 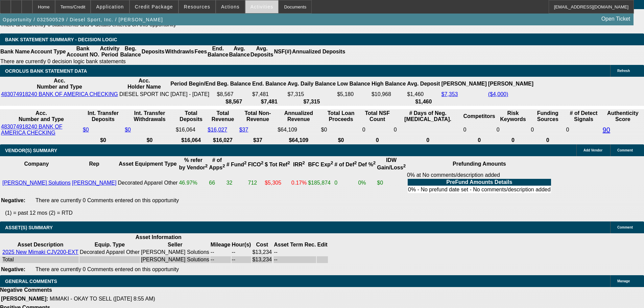 I want to click on th: Competitors, so click(x=479, y=116).